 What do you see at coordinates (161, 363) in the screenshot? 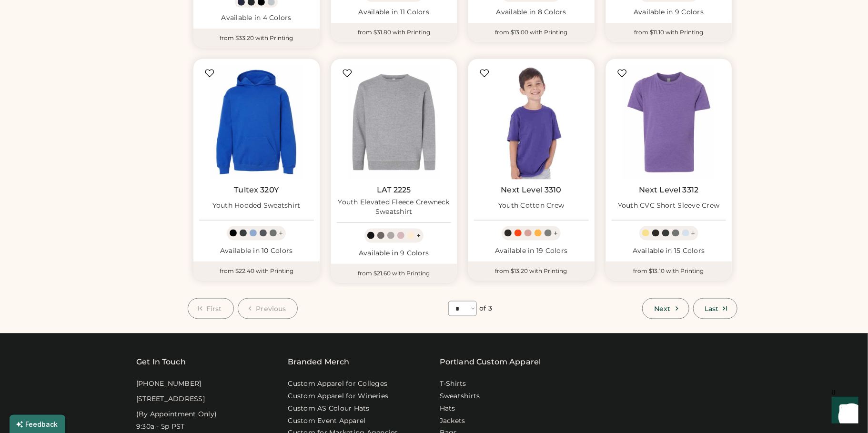
I see `div: Get In Touch` at bounding box center [161, 363].